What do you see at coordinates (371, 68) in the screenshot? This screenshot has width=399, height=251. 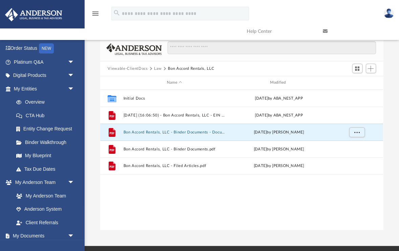 I see `button: Add` at bounding box center [371, 68].